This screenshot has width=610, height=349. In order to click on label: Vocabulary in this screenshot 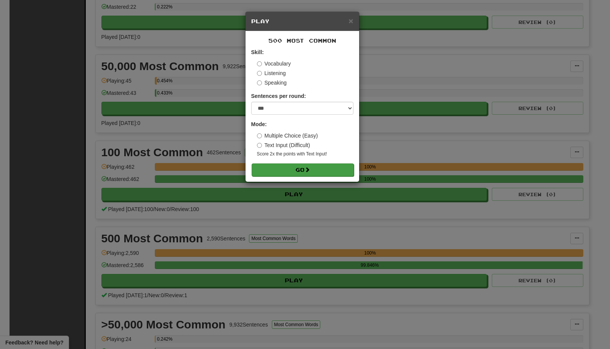, I will do `click(274, 64)`.